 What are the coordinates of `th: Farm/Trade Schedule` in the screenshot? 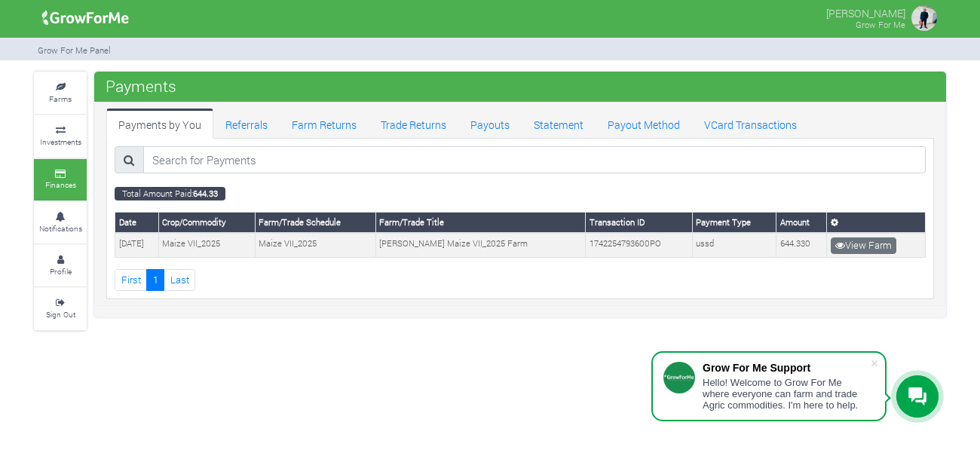 It's located at (315, 222).